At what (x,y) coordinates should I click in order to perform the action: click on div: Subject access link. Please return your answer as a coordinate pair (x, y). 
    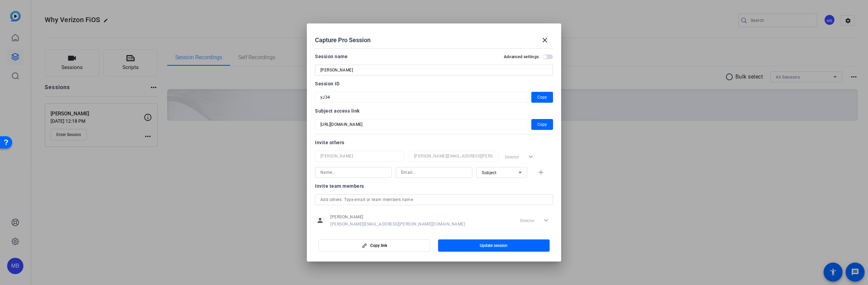
    Looking at the image, I should click on (434, 111).